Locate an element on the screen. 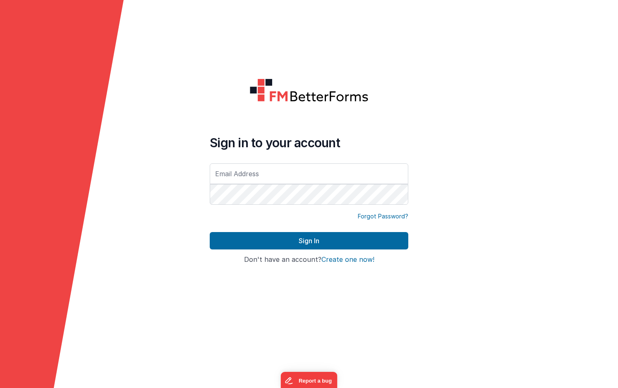 The image size is (618, 388). button: Create one now! is located at coordinates (348, 260).